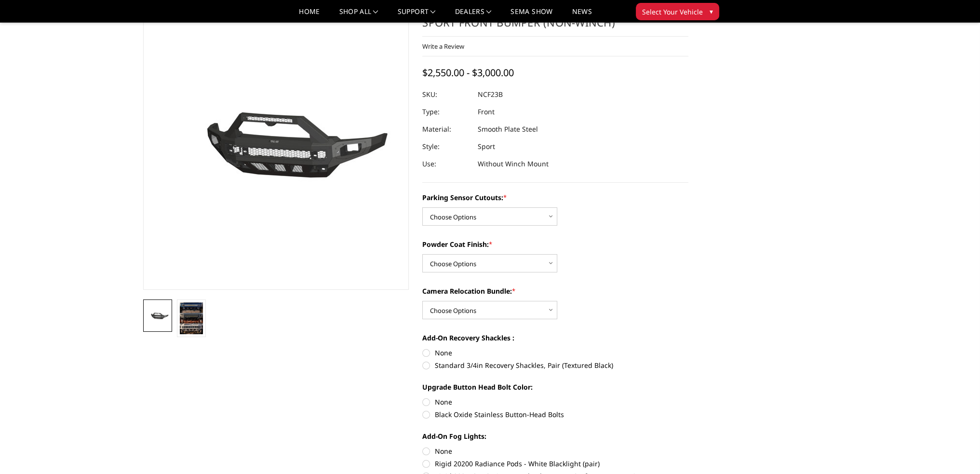 The height and width of the screenshot is (474, 980). Describe the element at coordinates (447, 112) in the screenshot. I see `dt: Type:` at that location.